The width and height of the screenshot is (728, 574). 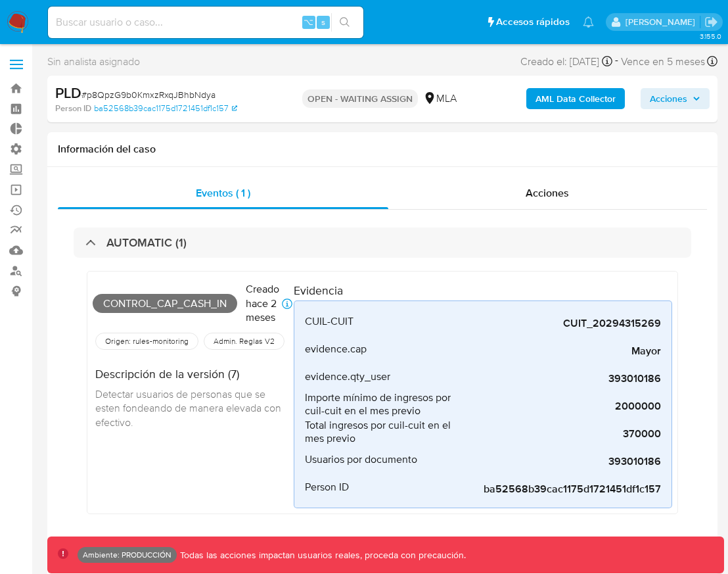 What do you see at coordinates (563, 434) in the screenshot?
I see `span: 370000` at bounding box center [563, 434].